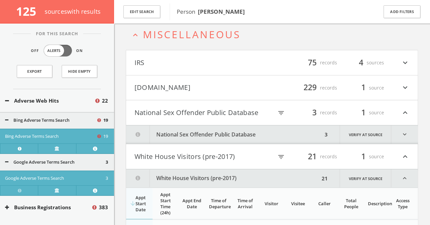  I want to click on div: Access Type, so click(402, 203).